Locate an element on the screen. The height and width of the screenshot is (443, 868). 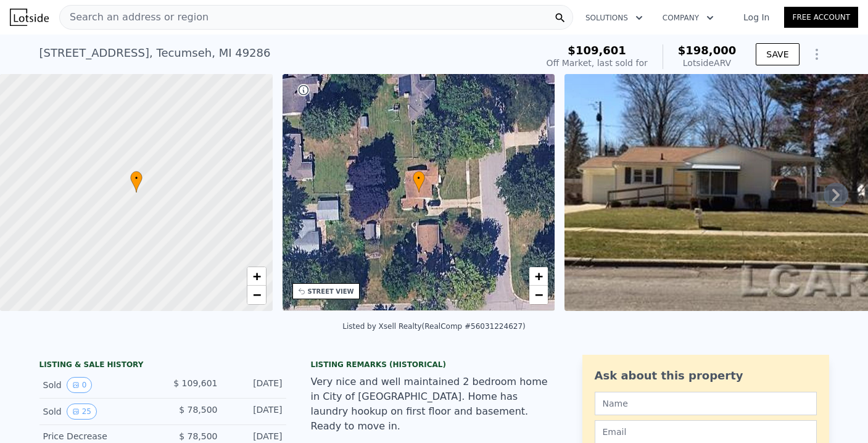
span: $ 109,601 is located at coordinates (195, 383).